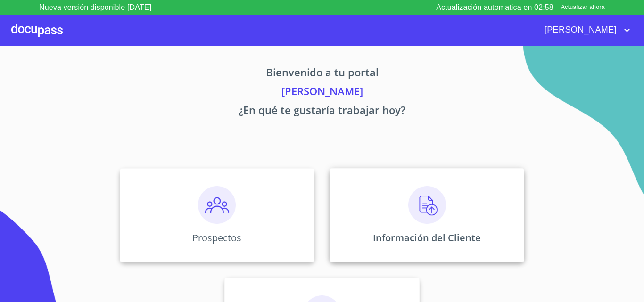 This screenshot has height=302, width=644. What do you see at coordinates (583, 8) in the screenshot?
I see `span: Actualizar ahora` at bounding box center [583, 8].